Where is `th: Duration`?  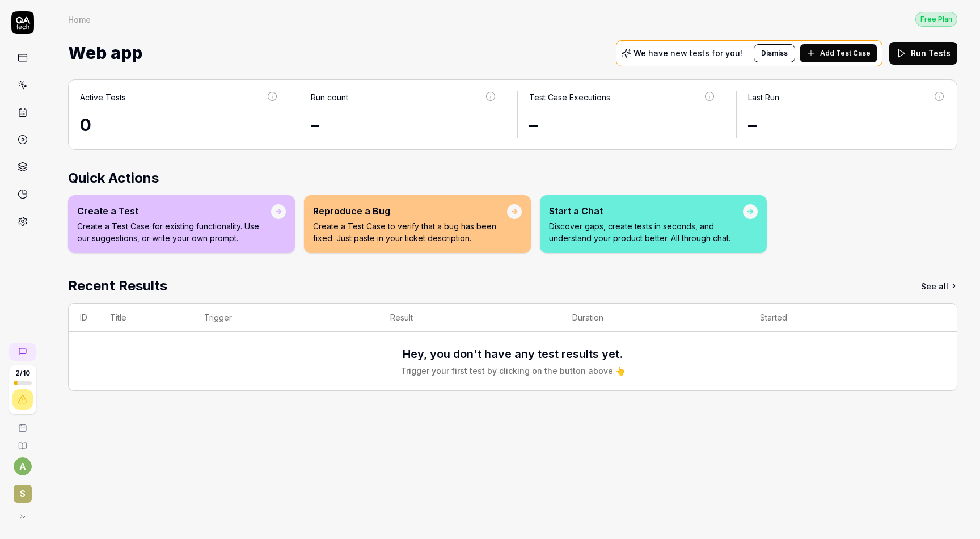
th: Duration is located at coordinates (655, 317).